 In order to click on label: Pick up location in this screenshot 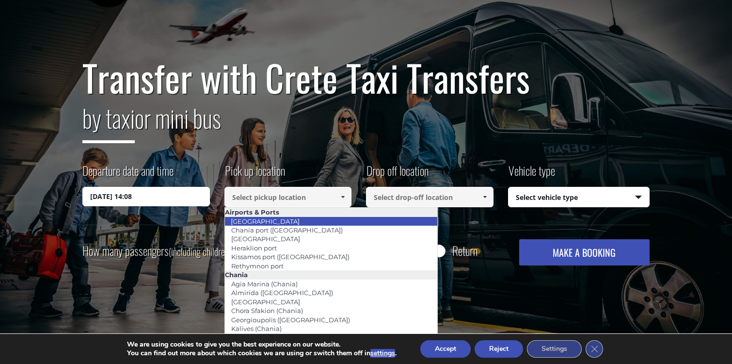, I will do `click(255, 174)`.